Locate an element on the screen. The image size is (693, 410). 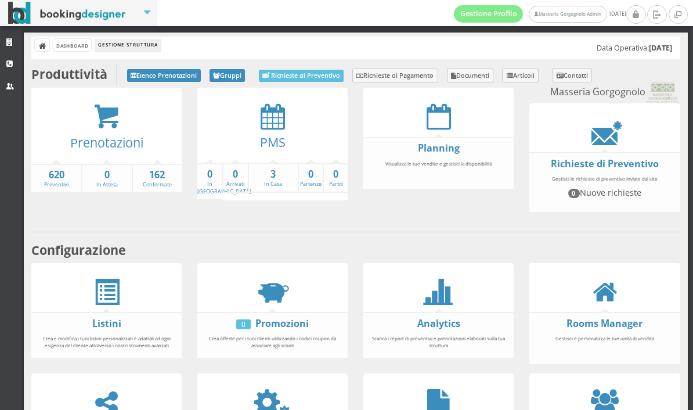
h5: Data Operativa: is located at coordinates (634, 48).